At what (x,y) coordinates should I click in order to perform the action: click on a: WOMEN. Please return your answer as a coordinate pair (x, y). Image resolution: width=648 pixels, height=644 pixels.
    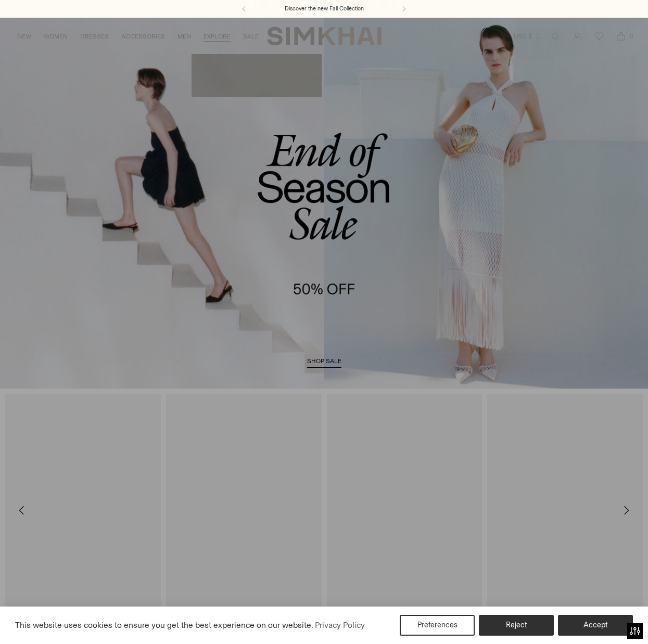
    Looking at the image, I should click on (56, 37).